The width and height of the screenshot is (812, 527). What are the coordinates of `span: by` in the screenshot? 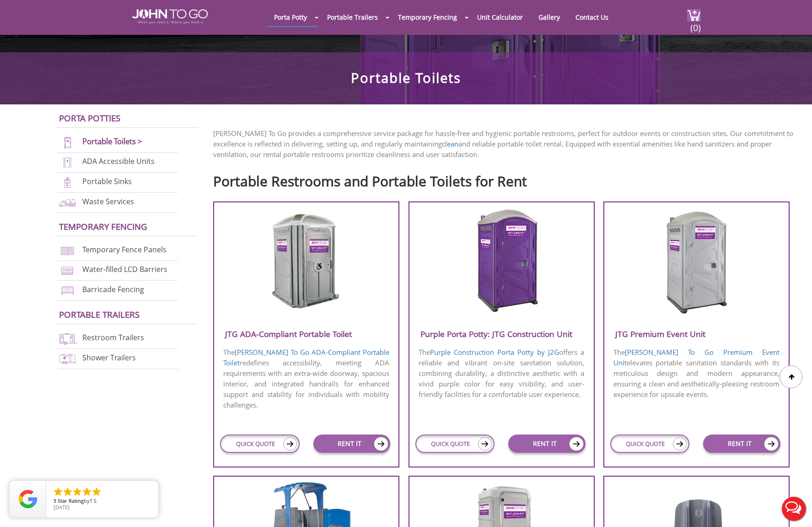 It's located at (102, 502).